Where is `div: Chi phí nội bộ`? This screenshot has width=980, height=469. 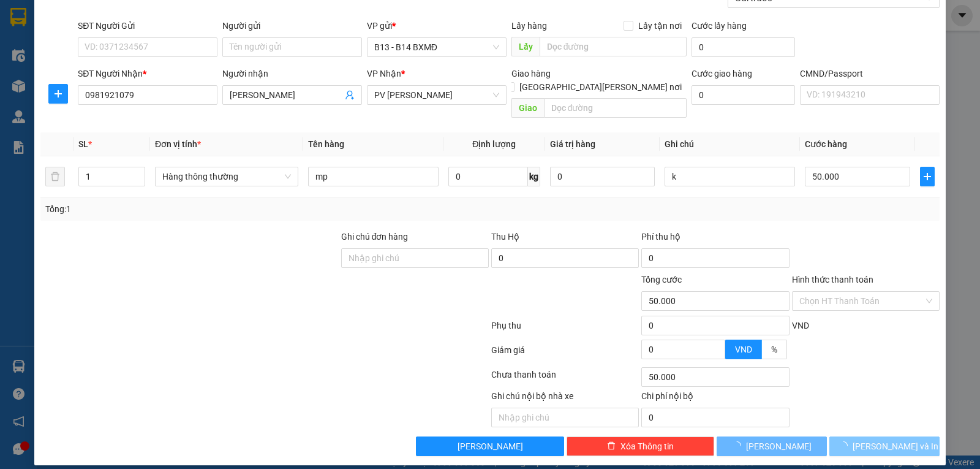
div: Chi phí nội bộ is located at coordinates (715, 399).